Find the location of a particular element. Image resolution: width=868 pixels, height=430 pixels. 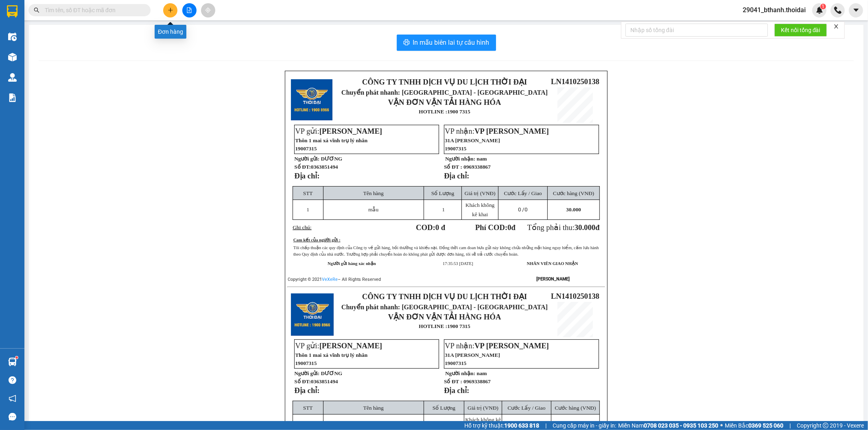

strong: HOTLINE : is located at coordinates (433, 112).